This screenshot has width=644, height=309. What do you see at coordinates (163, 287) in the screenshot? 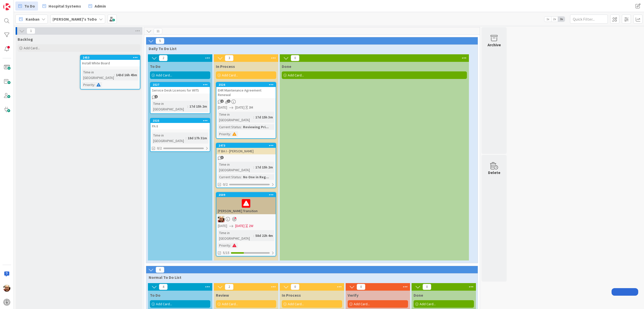
I see `span: 4` at bounding box center [163, 287].